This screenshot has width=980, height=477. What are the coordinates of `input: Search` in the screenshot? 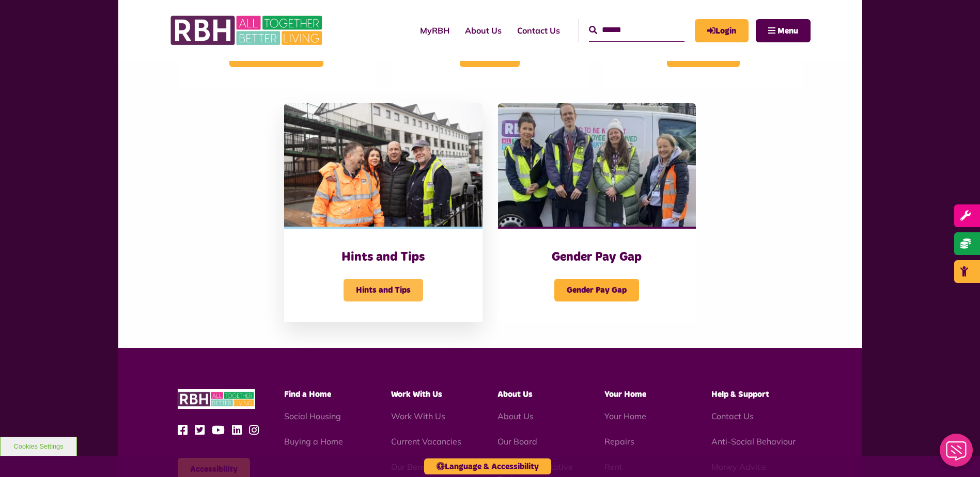 It's located at (636, 30).